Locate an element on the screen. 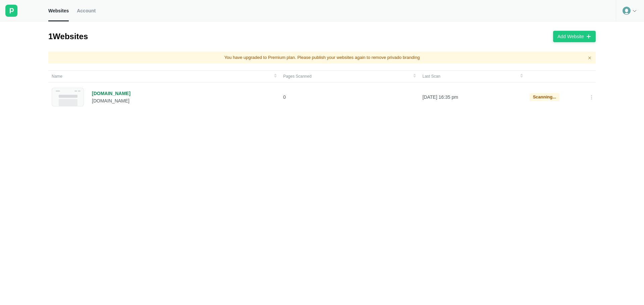 The image size is (644, 305). span: Websites is located at coordinates (58, 11).